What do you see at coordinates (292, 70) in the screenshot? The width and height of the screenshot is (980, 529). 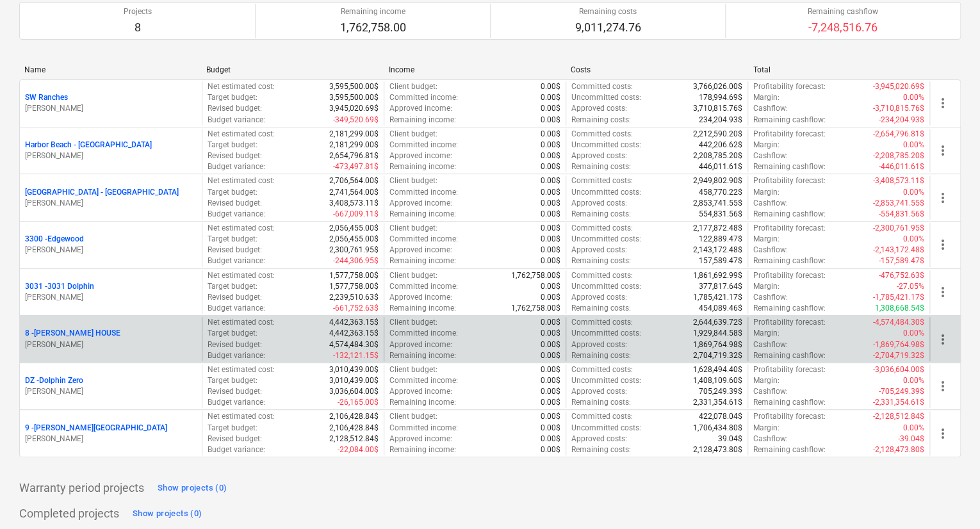 I see `div: Budget` at bounding box center [292, 70].